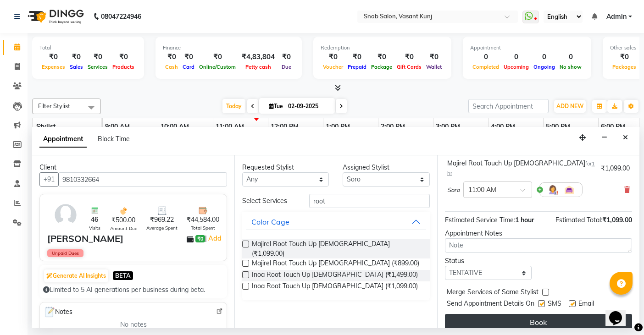 This screenshot has width=644, height=335. What do you see at coordinates (616, 17) in the screenshot?
I see `span: Admin` at bounding box center [616, 17].